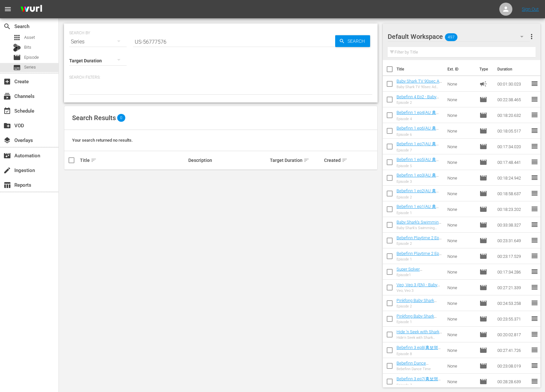 Image resolution: width=545 pixels, height=392 pixels. What do you see at coordinates (121, 118) in the screenshot?
I see `span: 0` at bounding box center [121, 118].